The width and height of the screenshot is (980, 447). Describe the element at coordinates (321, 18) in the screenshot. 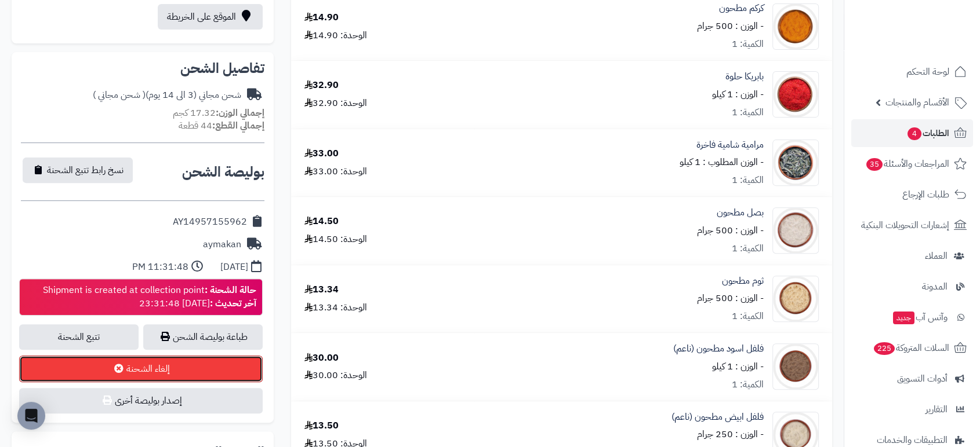

I see `div: 14.90` at that location.